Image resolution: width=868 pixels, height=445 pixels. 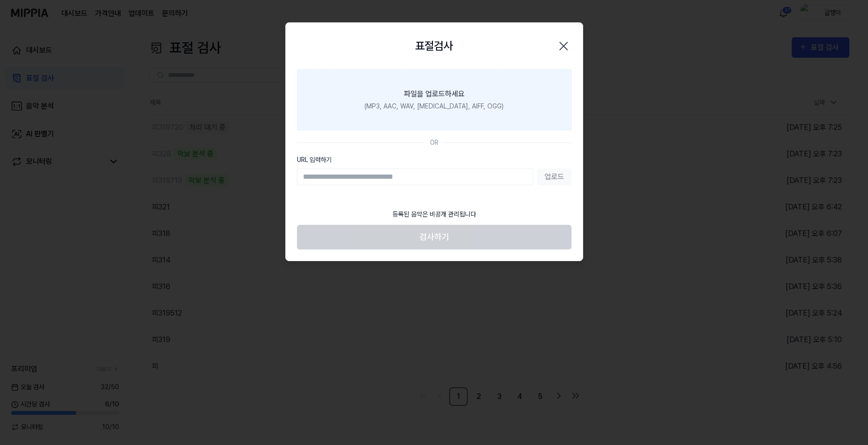 I want to click on label: URL 입력하기, so click(x=434, y=160).